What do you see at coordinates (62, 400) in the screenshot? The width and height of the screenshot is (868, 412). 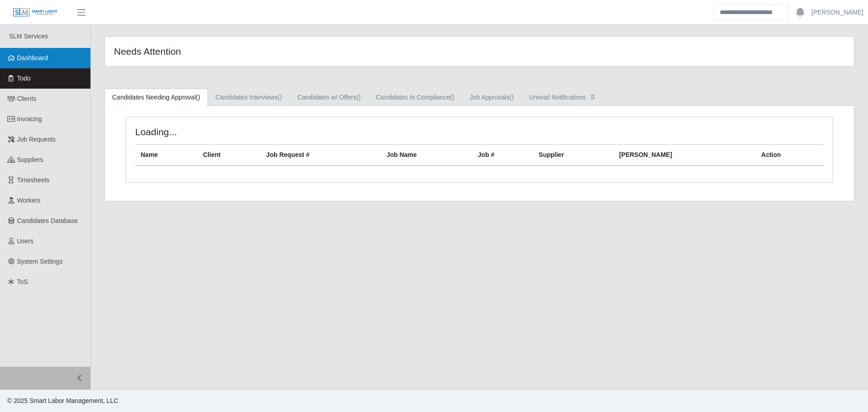 I see `span: © 2025 Smart Labor Management, LLC` at bounding box center [62, 400].